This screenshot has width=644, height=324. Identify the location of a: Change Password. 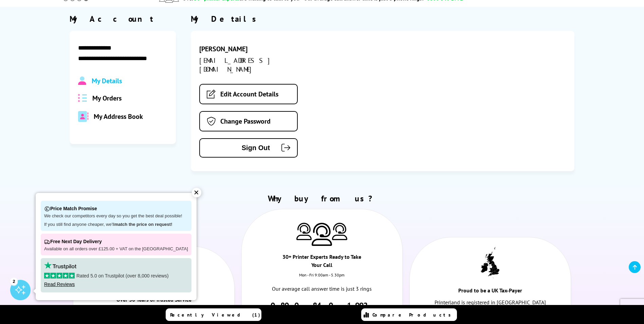
(249, 121).